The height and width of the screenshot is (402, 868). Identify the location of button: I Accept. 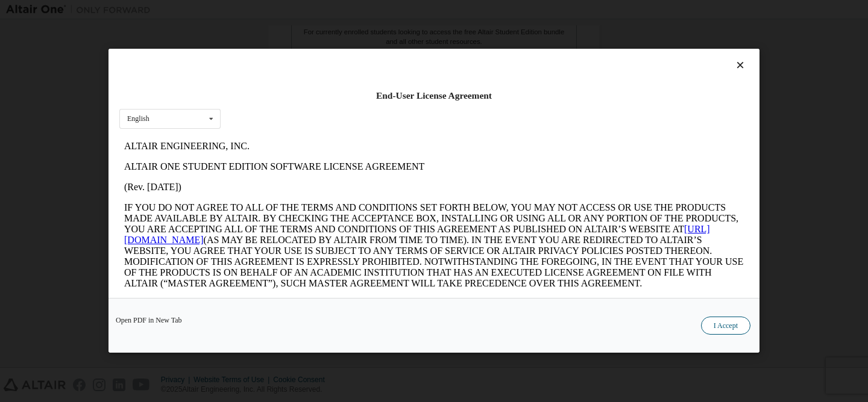
(725, 326).